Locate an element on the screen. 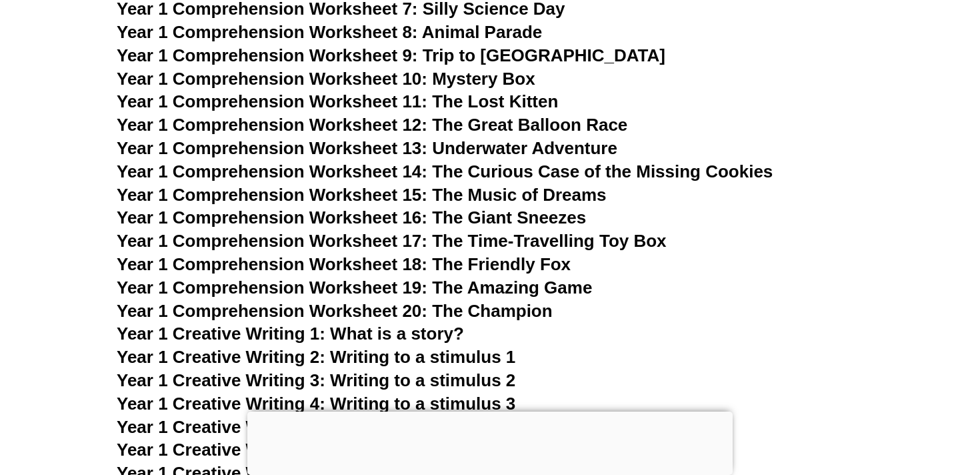  a: Year 1 Comprehension Worksheet 13: Underwater Adventure is located at coordinates (367, 148).